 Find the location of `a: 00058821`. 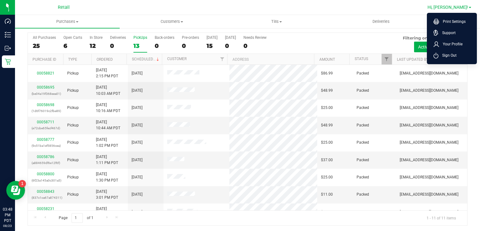

a: 00058821 is located at coordinates (46, 73).